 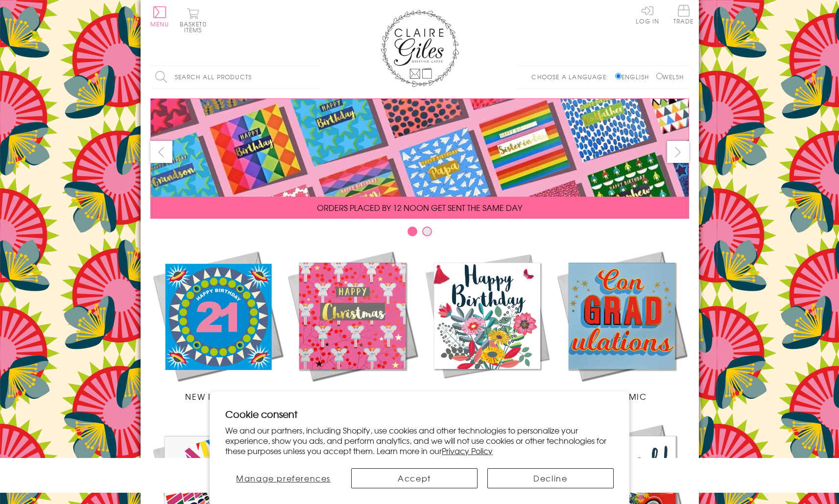 What do you see at coordinates (618, 76) in the screenshot?
I see `input: English` at bounding box center [618, 76].